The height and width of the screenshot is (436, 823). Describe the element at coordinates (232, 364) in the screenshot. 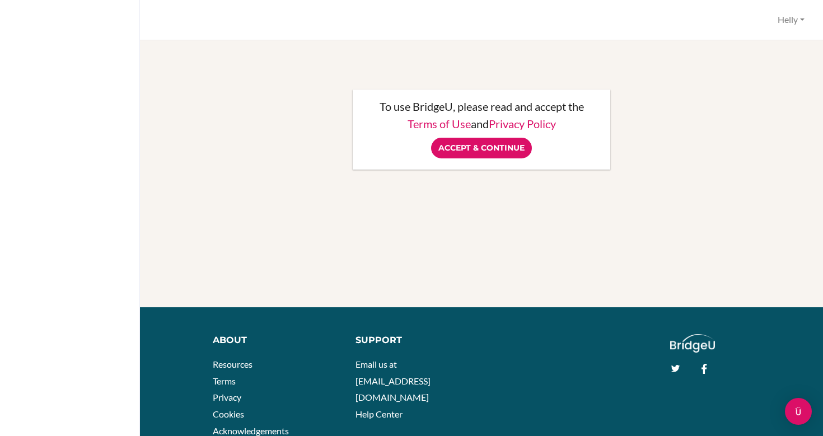

I see `a: Resources` at that location.